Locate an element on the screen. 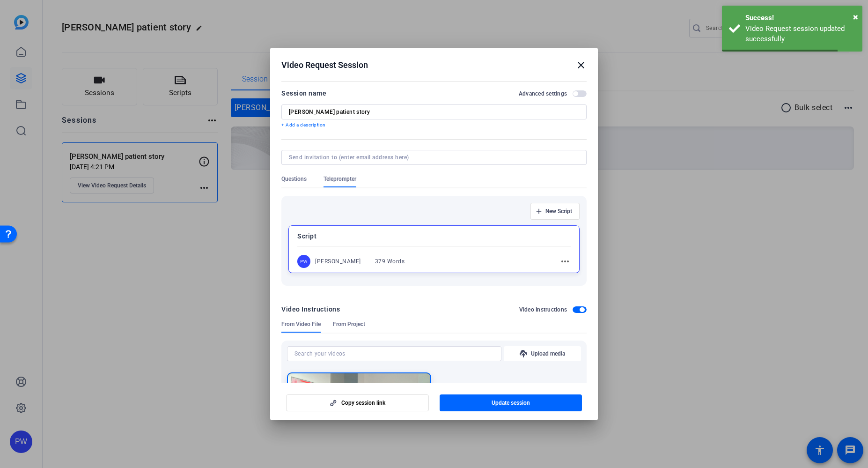  input: Enter Session Name is located at coordinates (434, 112).